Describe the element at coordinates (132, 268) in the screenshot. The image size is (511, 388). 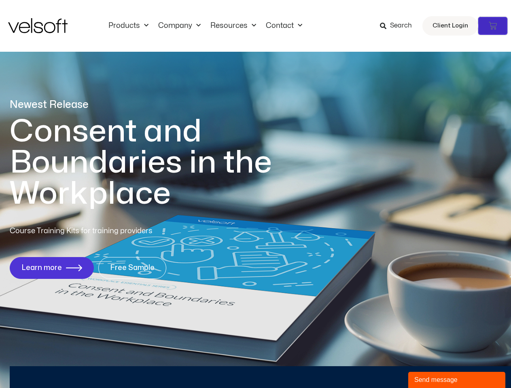
I see `span: Free Sample` at that location.